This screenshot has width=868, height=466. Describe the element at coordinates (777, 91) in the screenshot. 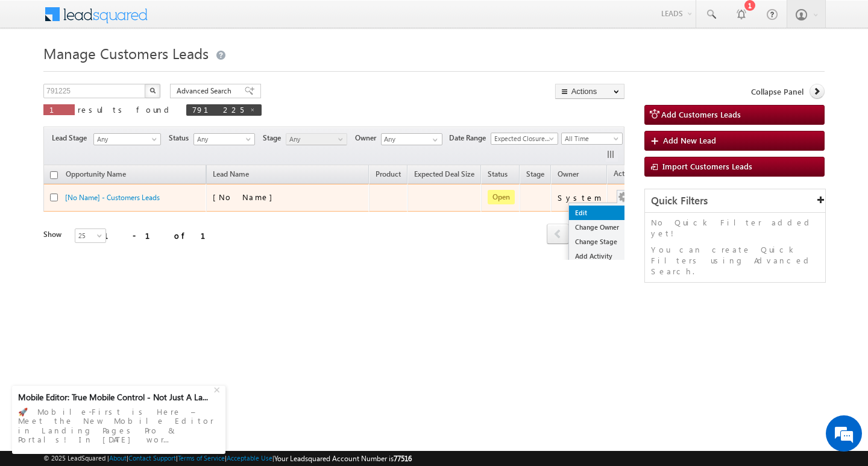

I see `span: Collapse Panel` at that location.